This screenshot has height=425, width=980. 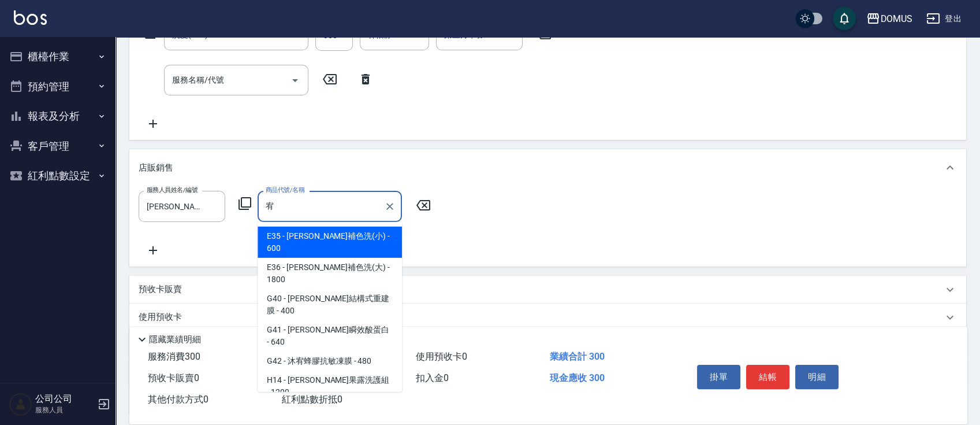 What do you see at coordinates (65, 410) in the screenshot?
I see `p: 服務人員` at bounding box center [65, 410].